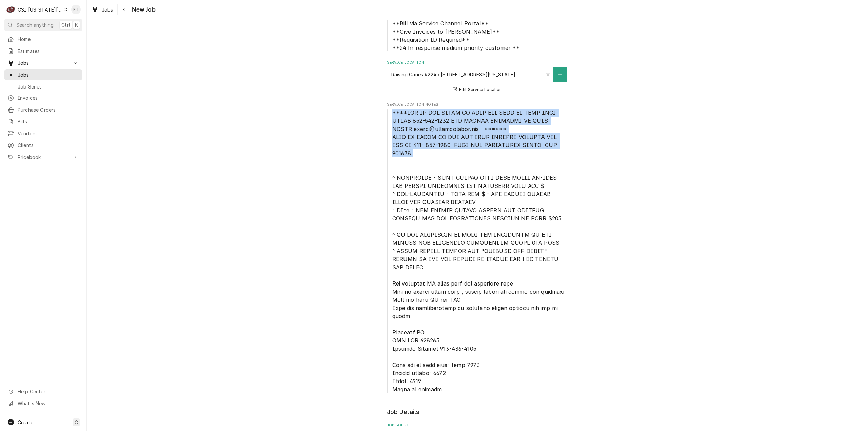 This screenshot has width=868, height=431. What do you see at coordinates (43, 97) in the screenshot?
I see `a: Invoices` at bounding box center [43, 97].